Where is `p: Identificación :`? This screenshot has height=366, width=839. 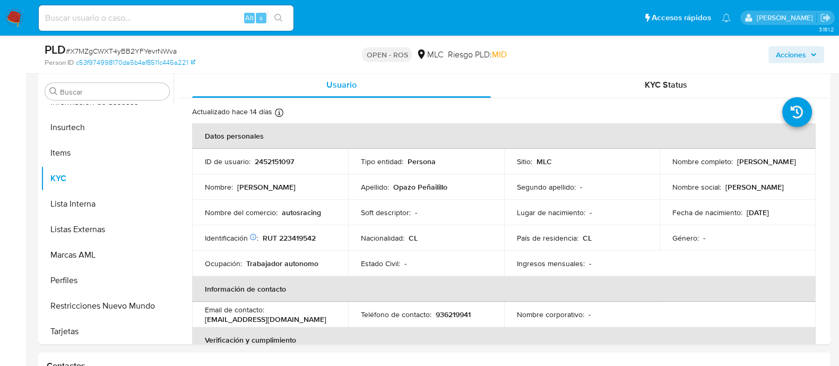 p: Identificación : is located at coordinates (232, 238).